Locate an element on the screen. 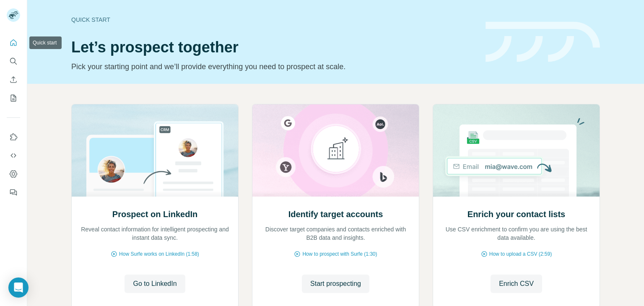  span: Start prospecting is located at coordinates (336, 284).